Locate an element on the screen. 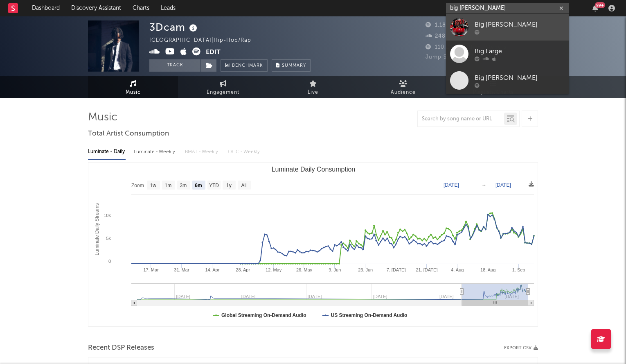  span: 110,249 Monthly Listeners is located at coordinates (466, 47).